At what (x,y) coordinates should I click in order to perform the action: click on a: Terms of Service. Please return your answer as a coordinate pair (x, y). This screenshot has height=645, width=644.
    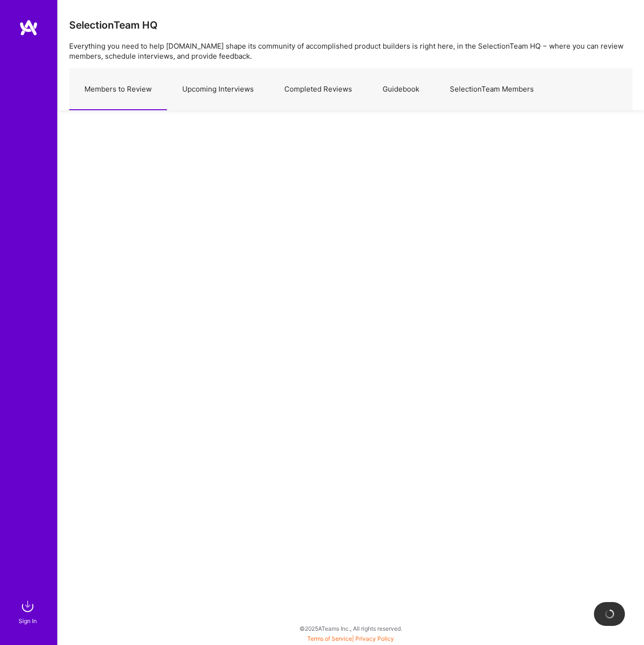
    Looking at the image, I should click on (329, 638).